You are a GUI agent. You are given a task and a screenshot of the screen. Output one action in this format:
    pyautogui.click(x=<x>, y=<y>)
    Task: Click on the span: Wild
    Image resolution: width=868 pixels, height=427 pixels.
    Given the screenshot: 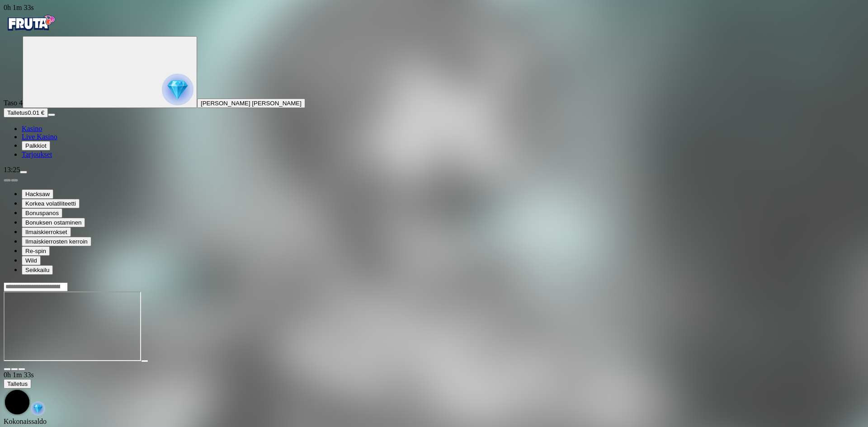 What is the action you would take?
    pyautogui.click(x=32, y=260)
    